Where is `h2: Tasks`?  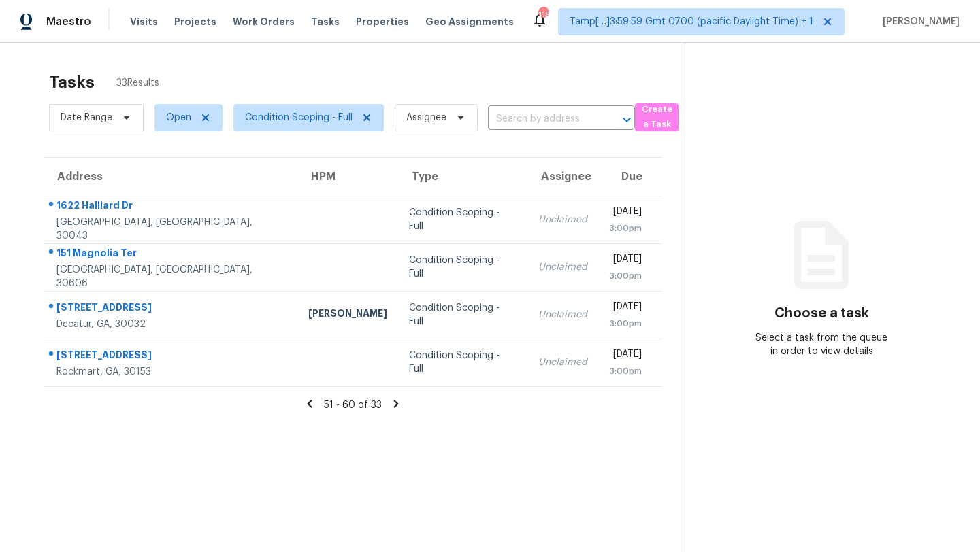 h2: Tasks is located at coordinates (71, 82).